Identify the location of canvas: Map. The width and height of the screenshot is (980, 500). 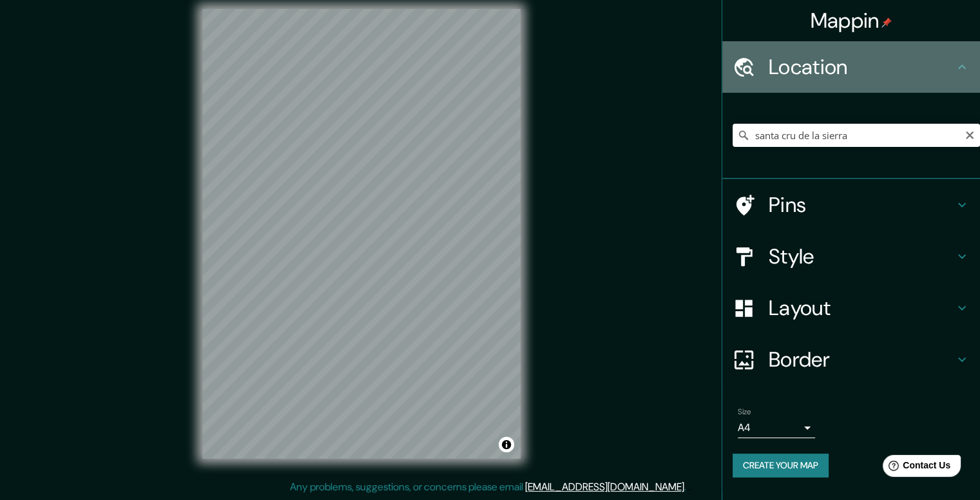
(361, 234).